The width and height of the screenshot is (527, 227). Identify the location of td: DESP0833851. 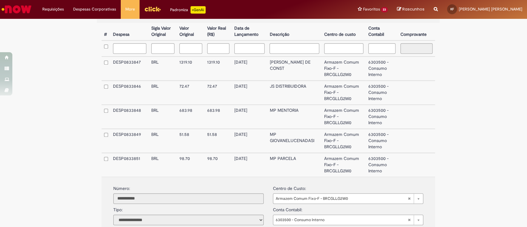
(130, 165).